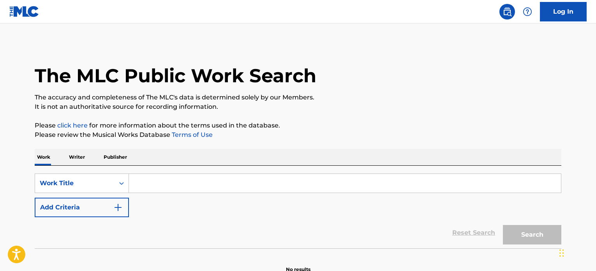  Describe the element at coordinates (191, 134) in the screenshot. I see `a: Terms of Use` at that location.